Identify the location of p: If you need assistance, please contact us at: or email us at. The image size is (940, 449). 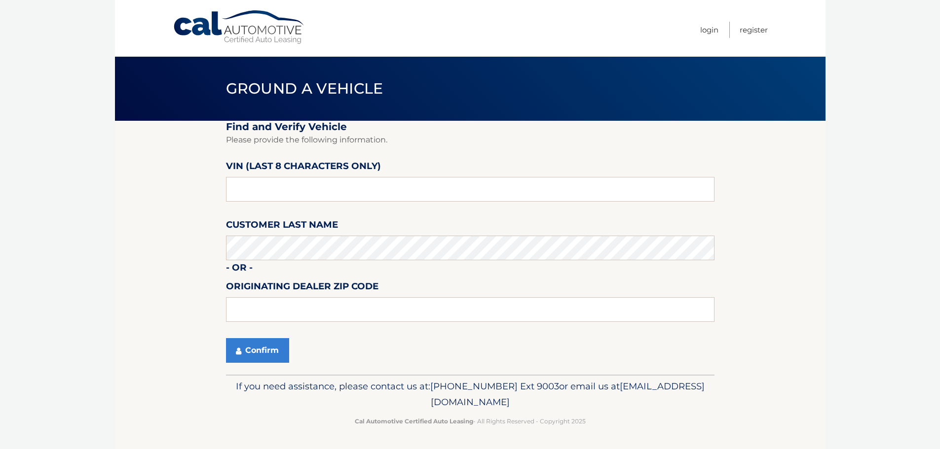
(470, 395).